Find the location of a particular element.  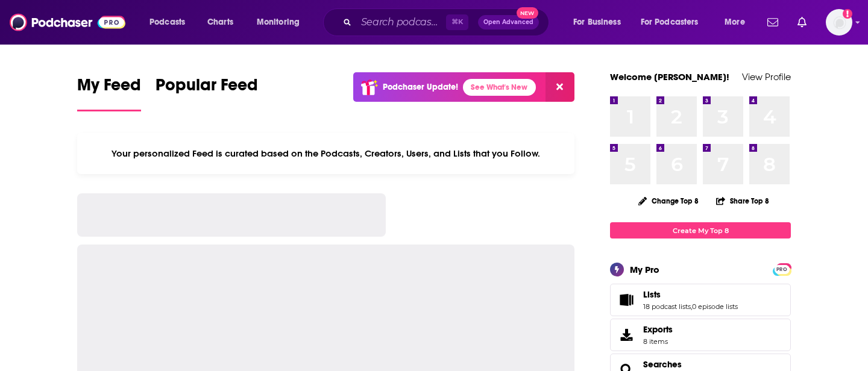

span: Monitoring is located at coordinates (278, 22).